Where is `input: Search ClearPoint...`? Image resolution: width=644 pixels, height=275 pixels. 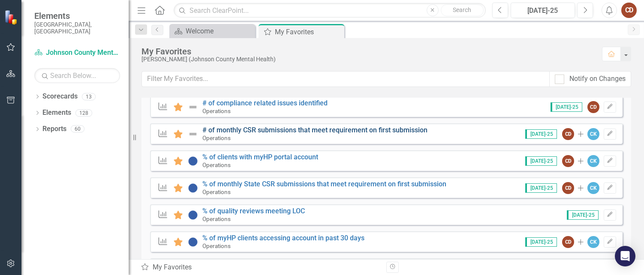 input: Search ClearPoint... is located at coordinates (330, 10).